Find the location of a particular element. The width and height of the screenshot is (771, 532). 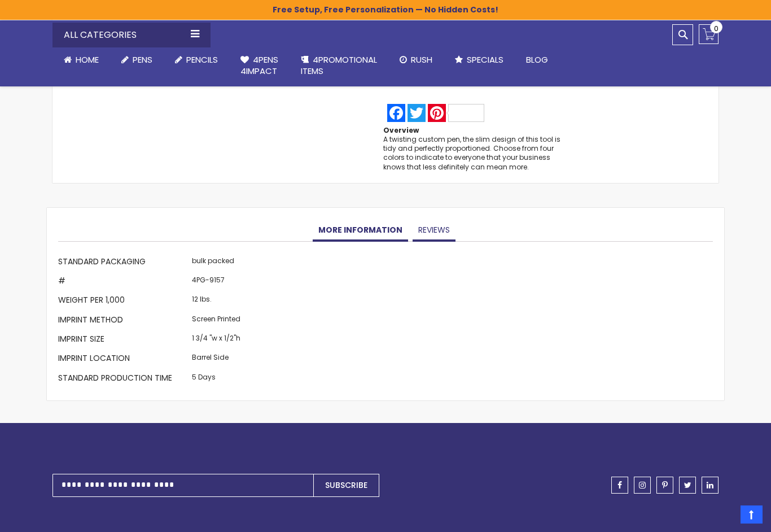

td: 1 3/4 "w x 1/2"h is located at coordinates (216, 340).